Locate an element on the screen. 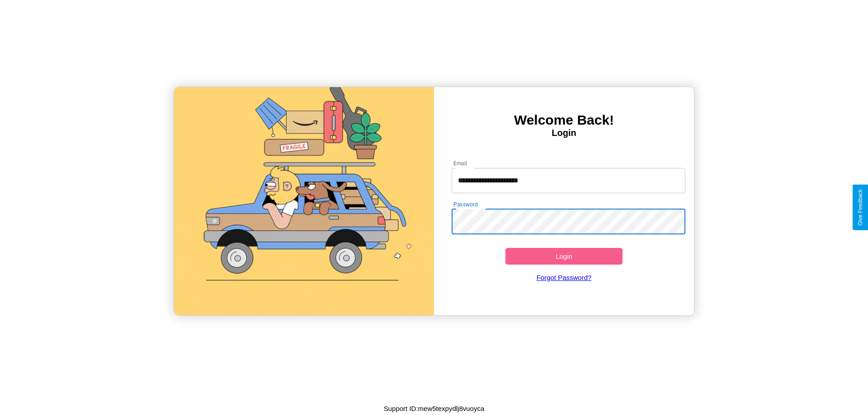 The width and height of the screenshot is (868, 415). img: gif is located at coordinates (304, 201).